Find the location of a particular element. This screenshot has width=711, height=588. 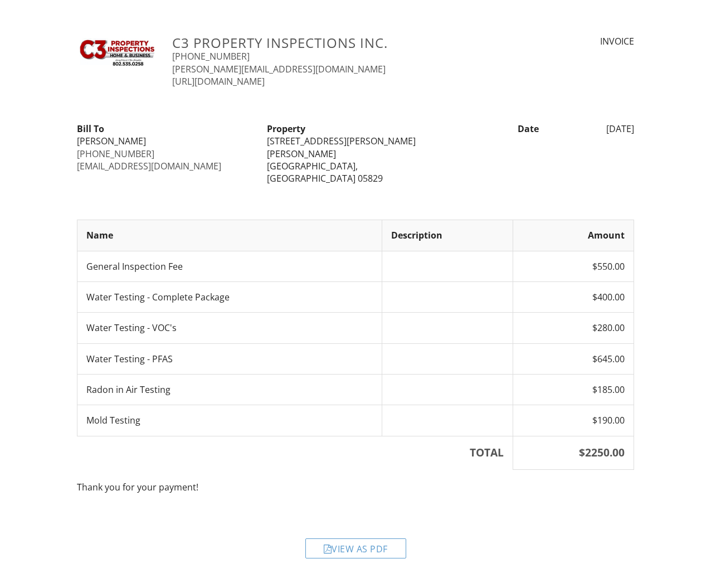

span: Water Testing - VOC's is located at coordinates (132, 327).